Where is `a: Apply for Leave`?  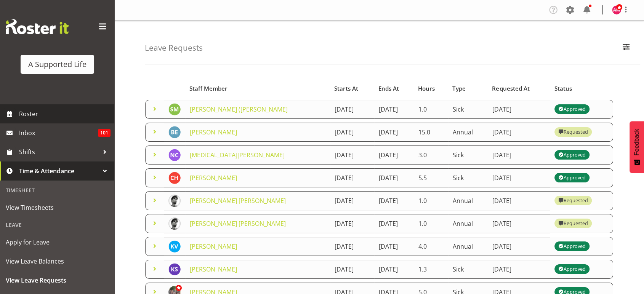
a: Apply for Leave is located at coordinates (57, 242).